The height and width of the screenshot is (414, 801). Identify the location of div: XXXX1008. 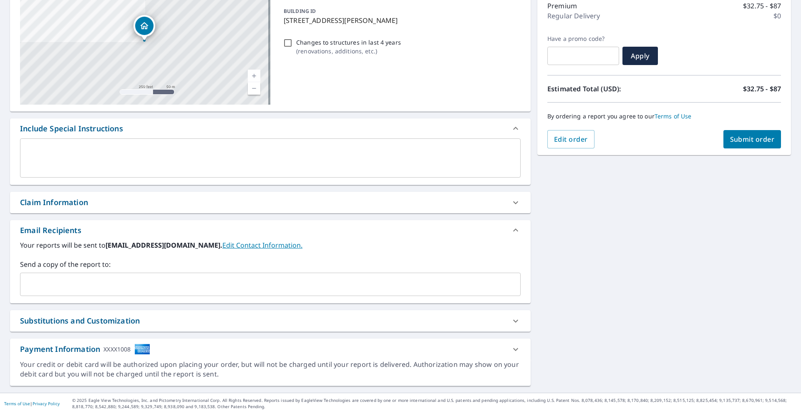
(117, 349).